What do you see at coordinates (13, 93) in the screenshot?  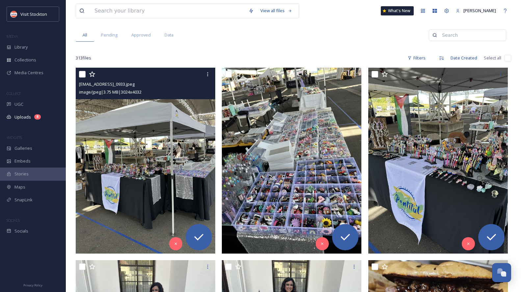 I see `span: COLLECT` at bounding box center [13, 93].